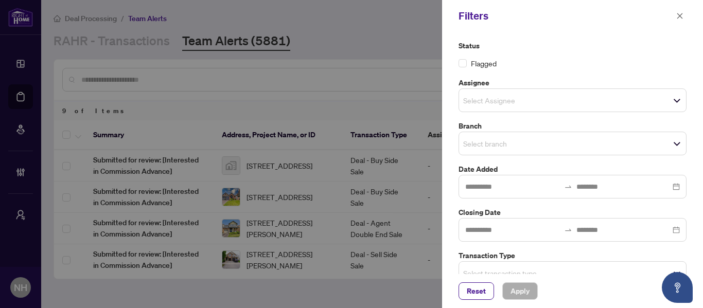 This screenshot has width=703, height=308. I want to click on span: close, so click(680, 16).